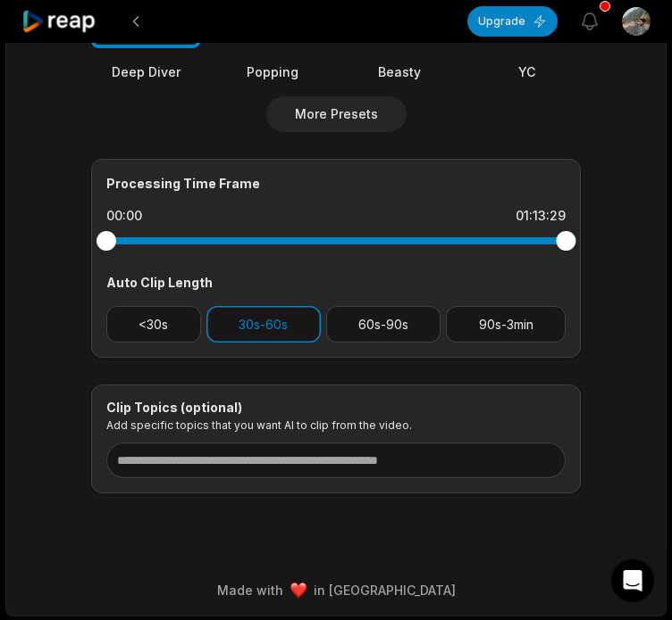 The height and width of the screenshot is (620, 672). What do you see at coordinates (383, 324) in the screenshot?
I see `button: 60s-90s` at bounding box center [383, 324].